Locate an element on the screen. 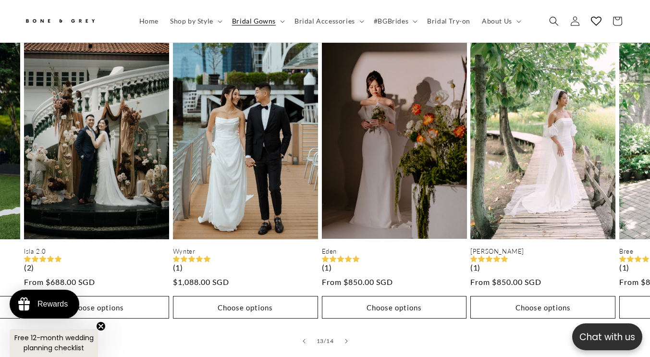 The height and width of the screenshot is (357, 650). img: Bone and Grey Bridal is located at coordinates (60, 21).